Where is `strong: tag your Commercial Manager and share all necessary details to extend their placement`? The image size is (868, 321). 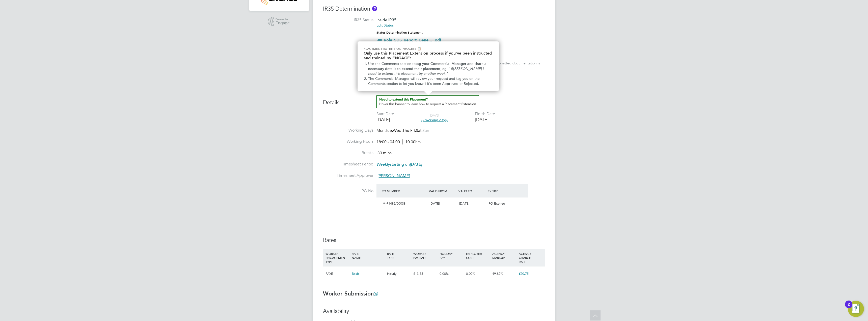
strong: tag your Commercial Manager and share all necessary details to extend their placement is located at coordinates (429, 66).